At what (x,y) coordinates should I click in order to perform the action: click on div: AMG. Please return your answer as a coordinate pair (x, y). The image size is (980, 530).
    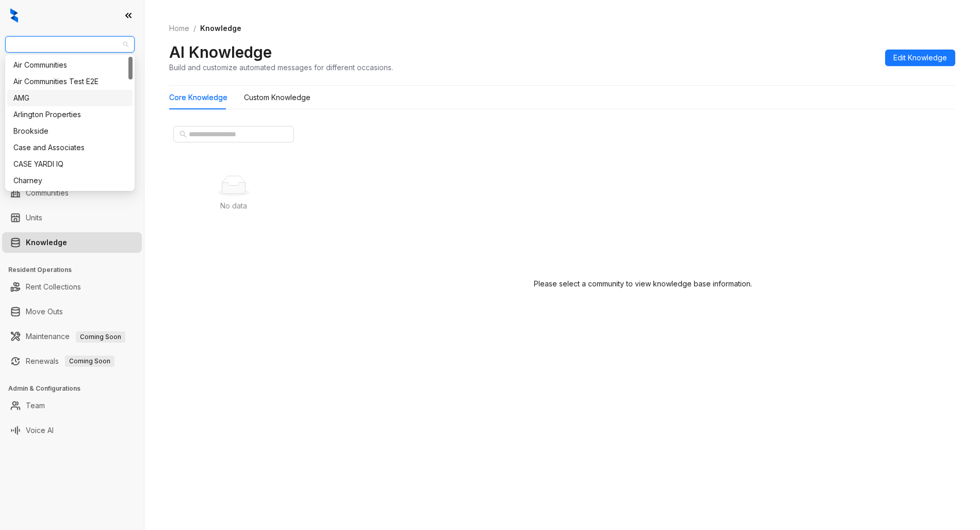
    Looking at the image, I should click on (70, 98).